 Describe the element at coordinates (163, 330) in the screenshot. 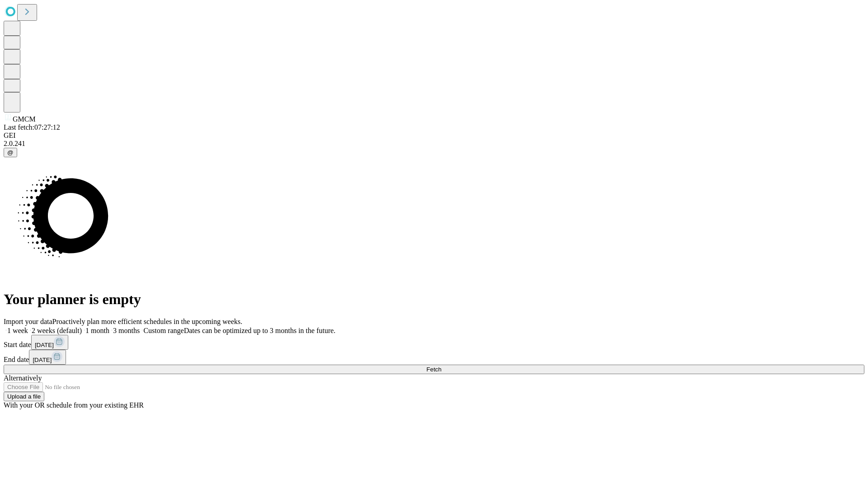

I see `span: Custom range` at that location.